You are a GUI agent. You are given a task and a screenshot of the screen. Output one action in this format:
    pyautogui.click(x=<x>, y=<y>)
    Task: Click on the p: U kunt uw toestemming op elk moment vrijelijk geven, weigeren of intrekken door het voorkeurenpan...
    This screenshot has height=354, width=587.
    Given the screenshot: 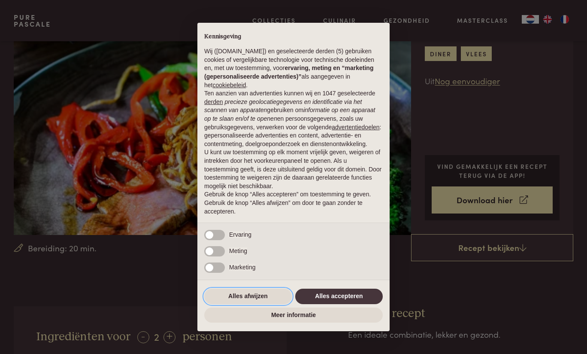 What is the action you would take?
    pyautogui.click(x=294, y=169)
    